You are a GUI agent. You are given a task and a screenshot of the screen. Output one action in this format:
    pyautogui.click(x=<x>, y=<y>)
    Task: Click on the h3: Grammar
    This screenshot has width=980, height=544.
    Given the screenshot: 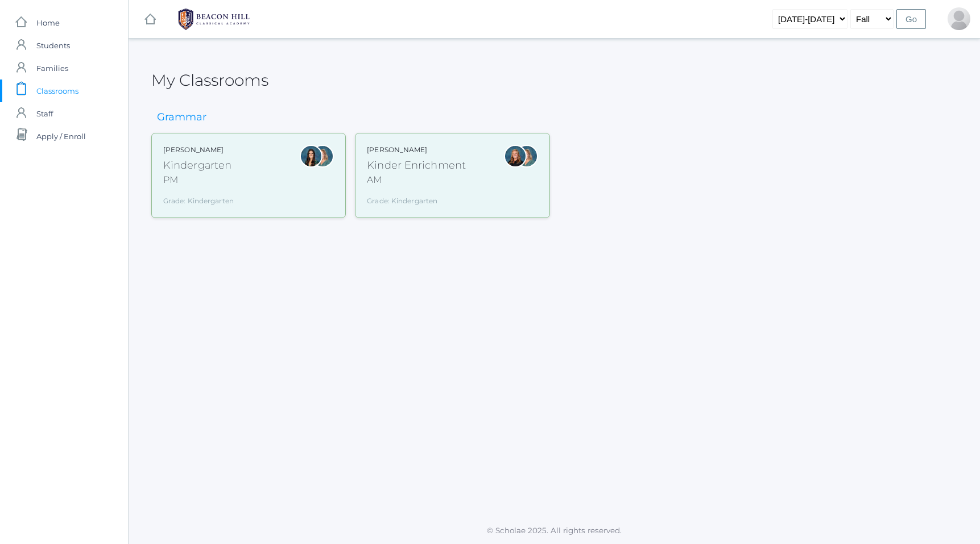 What is the action you would take?
    pyautogui.click(x=181, y=118)
    